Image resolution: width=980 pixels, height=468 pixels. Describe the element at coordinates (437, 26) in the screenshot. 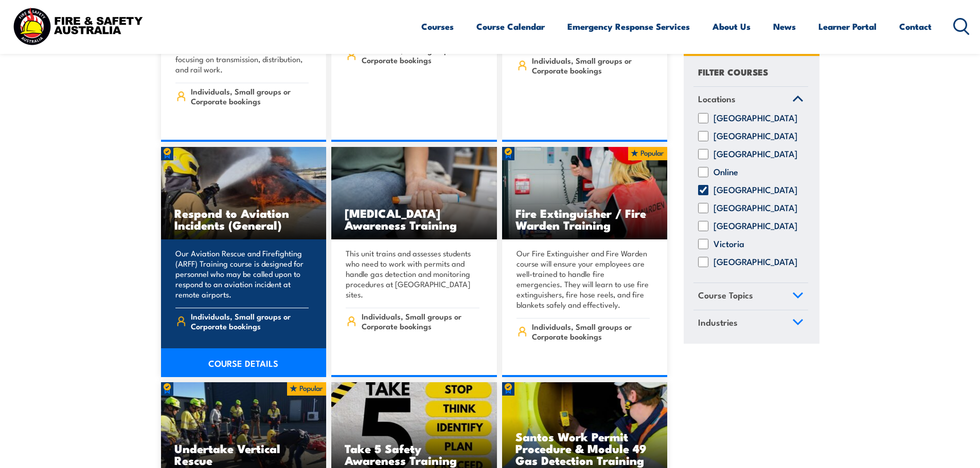

I see `a: Courses` at that location.